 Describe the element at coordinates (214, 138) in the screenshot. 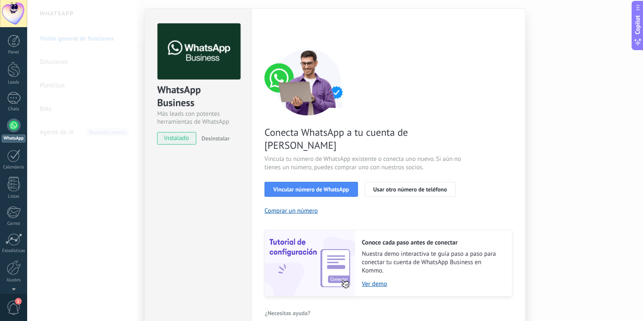

I see `button: Desinstalar` at that location.